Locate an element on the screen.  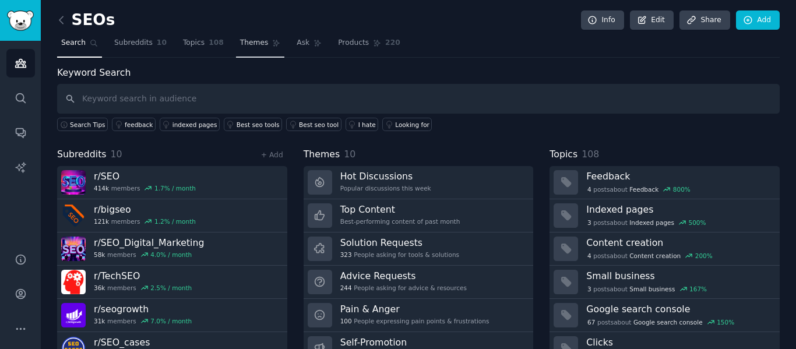
span: 244 is located at coordinates (346, 288).